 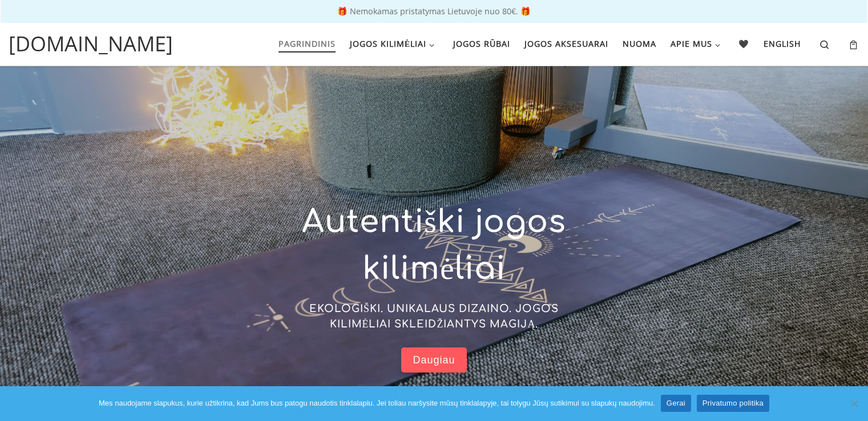 What do you see at coordinates (481, 44) in the screenshot?
I see `a: Jogos rūbai` at bounding box center [481, 44].